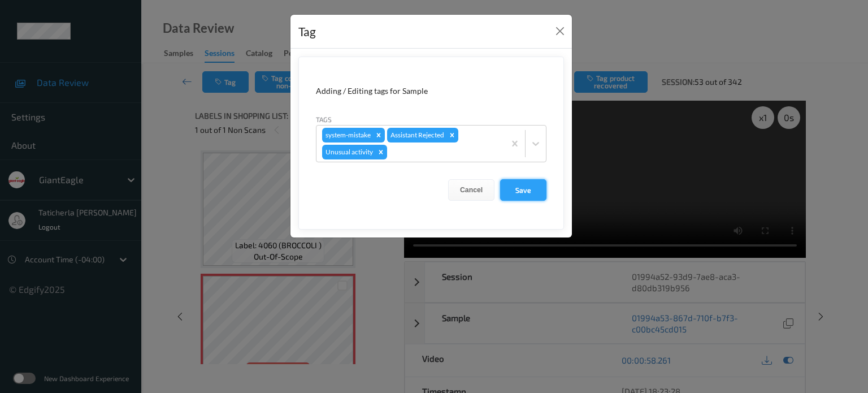 Image resolution: width=868 pixels, height=393 pixels. What do you see at coordinates (379, 135) in the screenshot?
I see `div: Remove system-mistake` at bounding box center [379, 135].